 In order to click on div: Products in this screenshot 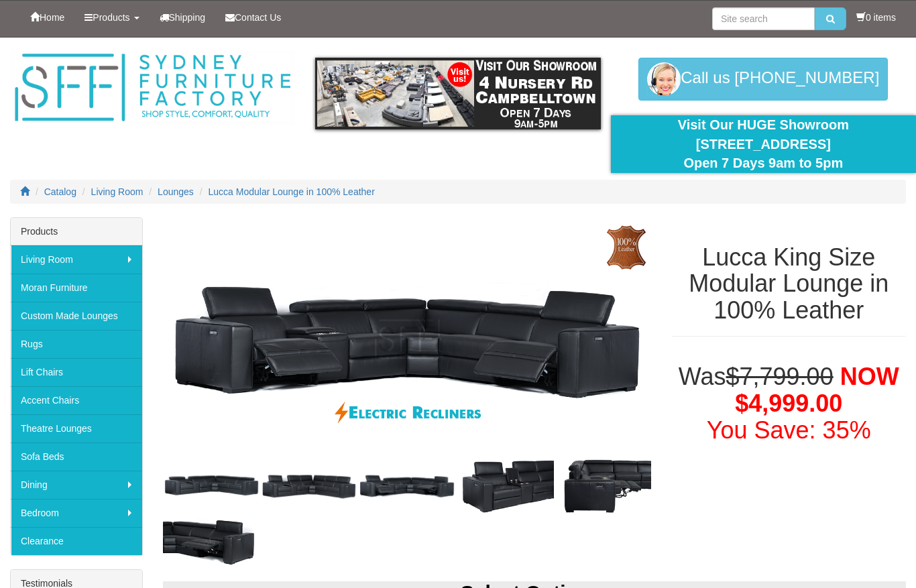, I will do `click(77, 232)`.